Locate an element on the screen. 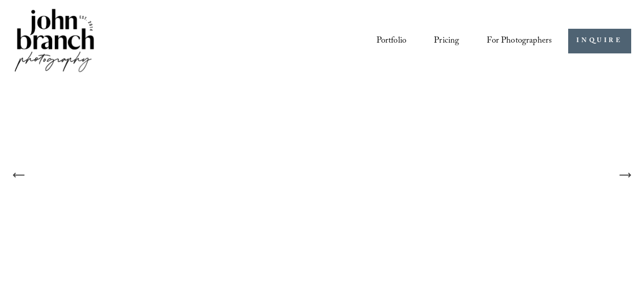 This screenshot has height=305, width=644. span: For Photographers is located at coordinates (519, 41).